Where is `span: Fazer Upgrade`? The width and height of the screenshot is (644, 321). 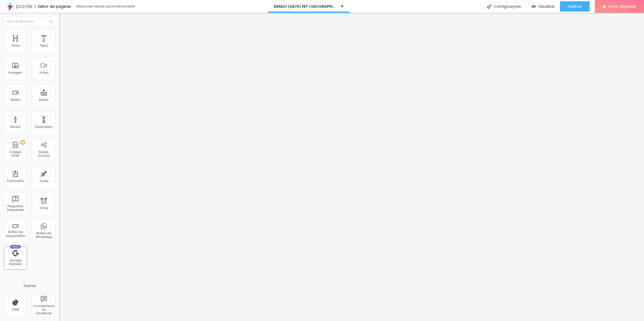 span: Fazer Upgrade is located at coordinates (622, 6).